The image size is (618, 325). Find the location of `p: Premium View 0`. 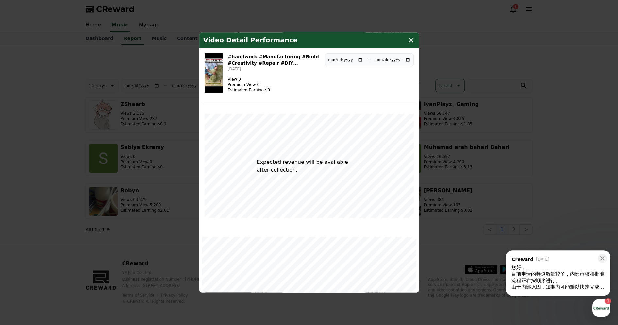

p: Premium View 0 is located at coordinates (249, 85).